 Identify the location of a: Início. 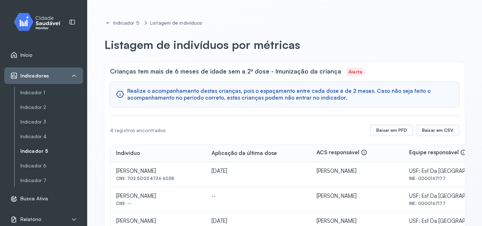
(44, 55).